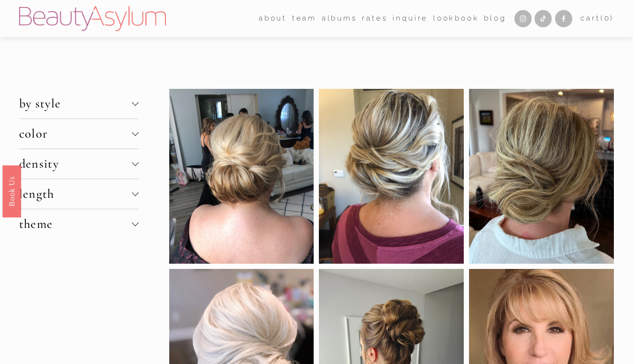 The height and width of the screenshot is (364, 633). Describe the element at coordinates (304, 18) in the screenshot. I see `span: team` at that location.